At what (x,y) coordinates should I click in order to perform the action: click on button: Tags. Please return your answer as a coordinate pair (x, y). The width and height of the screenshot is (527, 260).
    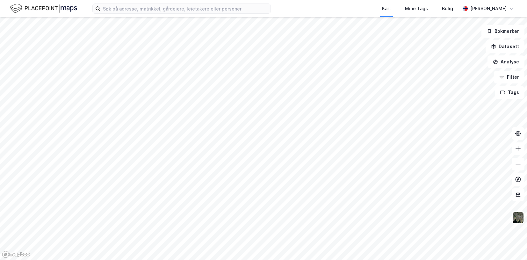
    Looking at the image, I should click on (509, 92).